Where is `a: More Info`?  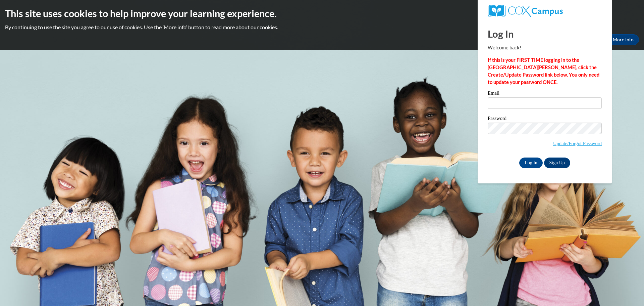
a: More Info is located at coordinates (623, 39).